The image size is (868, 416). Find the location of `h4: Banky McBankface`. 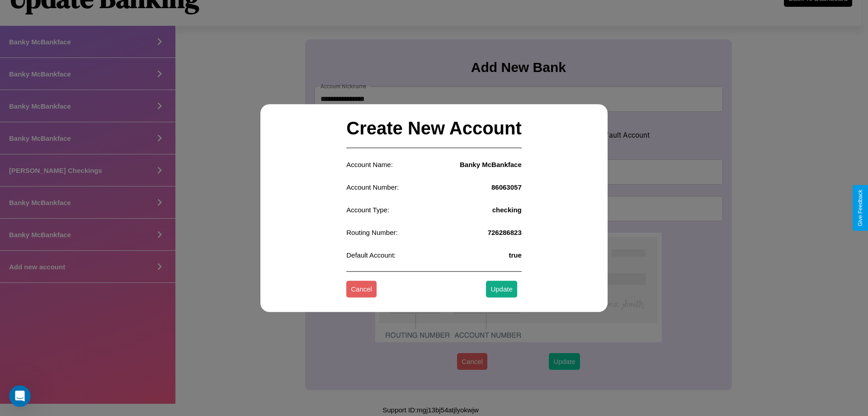

h4: Banky McBankface is located at coordinates (490, 164).